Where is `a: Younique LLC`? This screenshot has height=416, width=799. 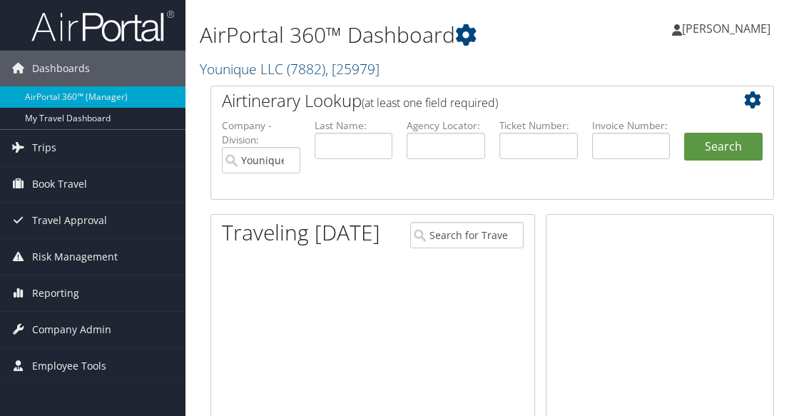
a: Younique LLC is located at coordinates (290, 68).